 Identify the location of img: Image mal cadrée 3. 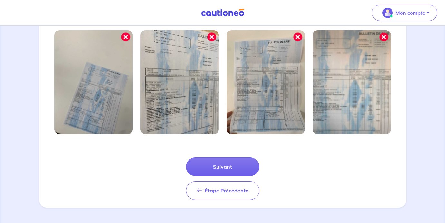
(265, 82).